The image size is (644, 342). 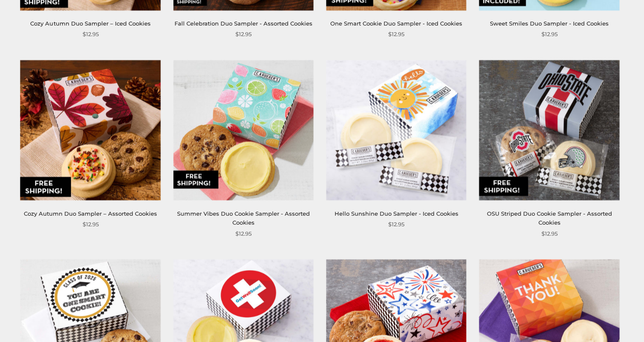 What do you see at coordinates (549, 130) in the screenshot?
I see `img: OSU Striped Duo Cookie Sampler - Assorted Cookies` at bounding box center [549, 130].